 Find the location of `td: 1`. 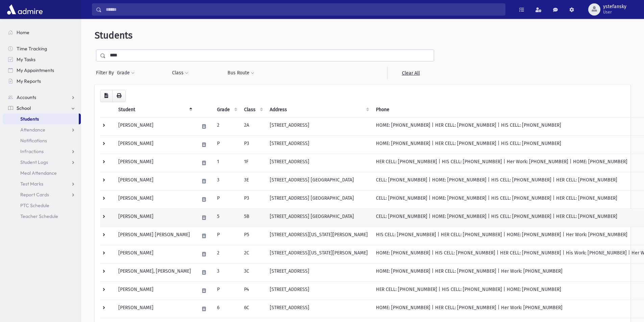

td: 1 is located at coordinates (226, 163).